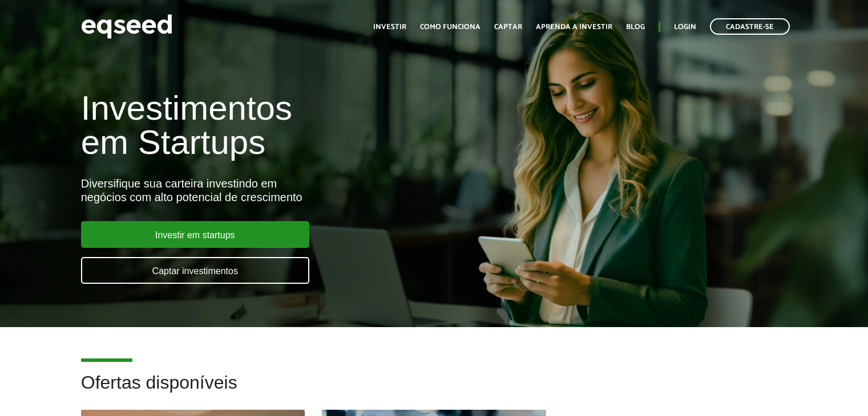  Describe the element at coordinates (195, 270) in the screenshot. I see `a: Captar investimentos` at that location.